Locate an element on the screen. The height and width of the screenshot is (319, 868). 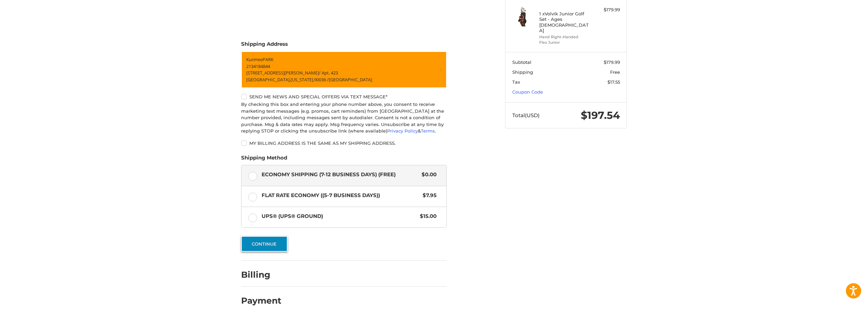
a: Privacy Policy is located at coordinates (402, 131).